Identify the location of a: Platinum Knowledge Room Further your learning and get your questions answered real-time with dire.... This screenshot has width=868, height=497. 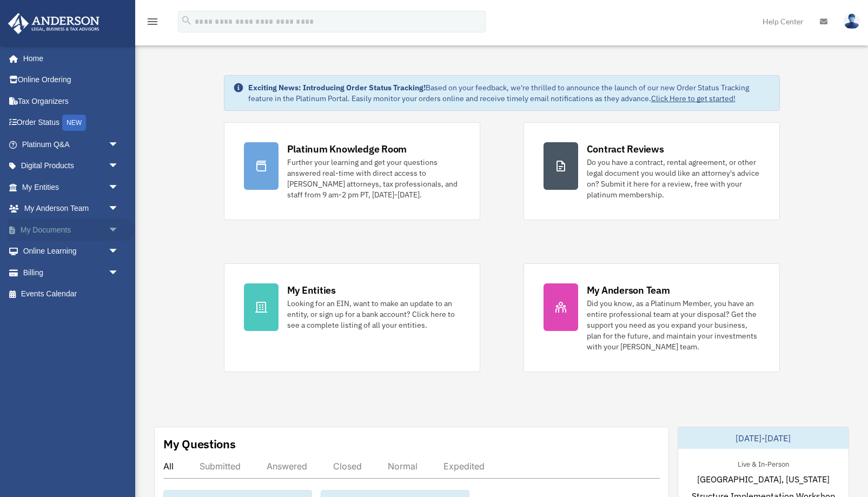
(352, 171).